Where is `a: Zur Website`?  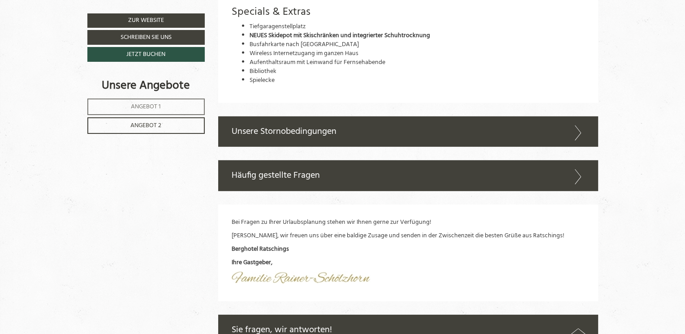
a: Zur Website is located at coordinates (146, 21).